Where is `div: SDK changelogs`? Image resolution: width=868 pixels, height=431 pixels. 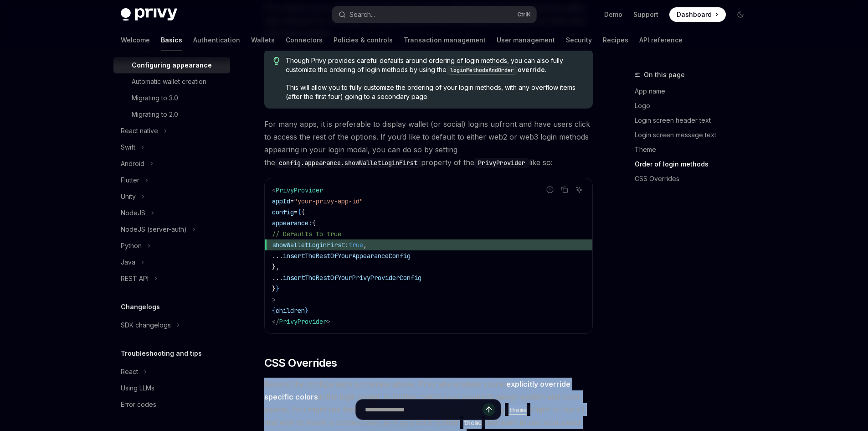
div: SDK changelogs is located at coordinates (146, 325).